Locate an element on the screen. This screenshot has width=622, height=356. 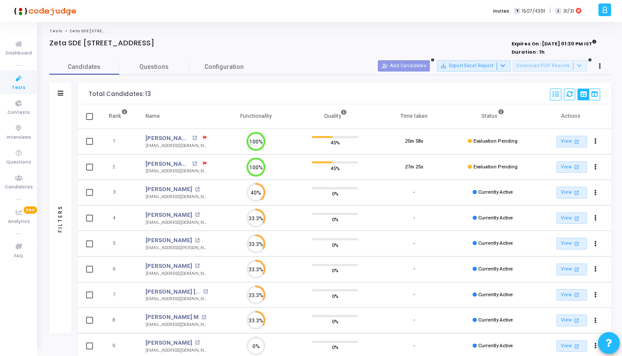
td: 6 is located at coordinates (118, 269).